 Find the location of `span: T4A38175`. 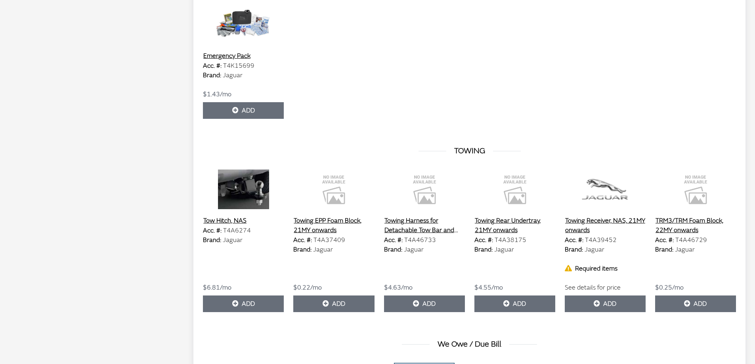

span: T4A38175 is located at coordinates (510, 240).